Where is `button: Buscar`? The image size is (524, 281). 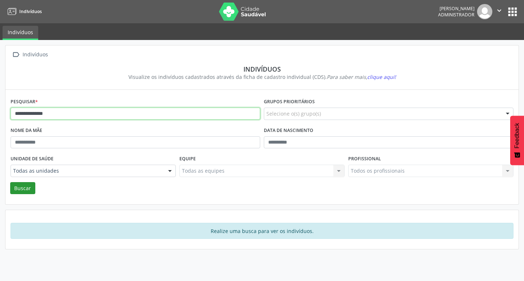
button: Buscar is located at coordinates (23, 188).